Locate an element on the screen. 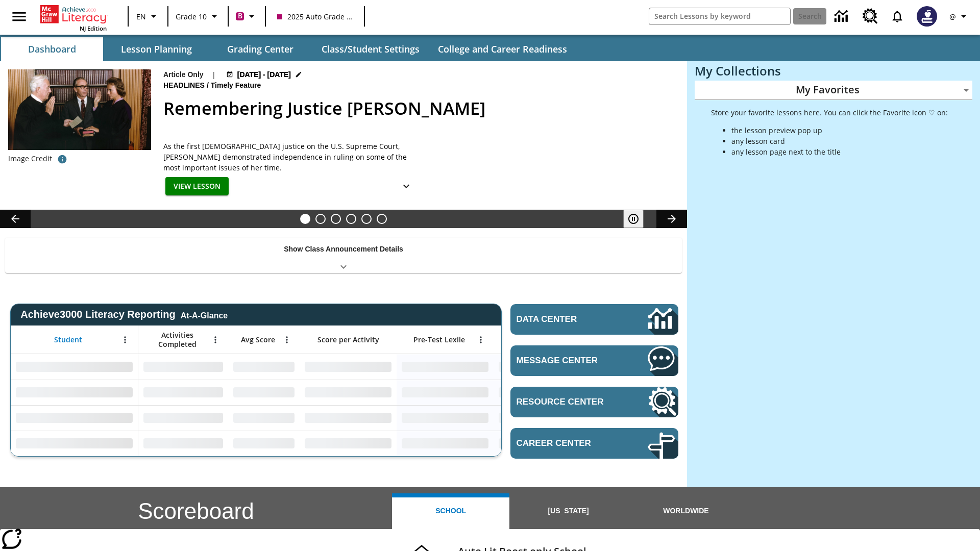  li: any lesson page next to the title is located at coordinates (839, 152).